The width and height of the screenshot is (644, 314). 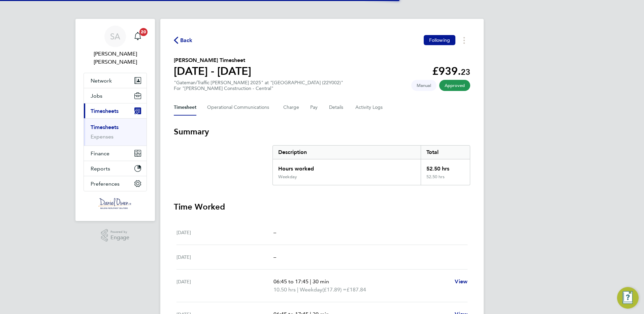 I want to click on span: Engage, so click(x=120, y=238).